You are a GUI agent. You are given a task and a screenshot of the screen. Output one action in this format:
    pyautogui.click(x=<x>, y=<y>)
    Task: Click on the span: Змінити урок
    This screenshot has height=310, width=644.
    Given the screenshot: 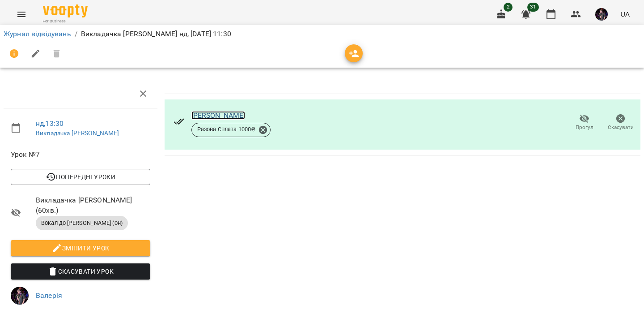 What is the action you would take?
    pyautogui.click(x=80, y=248)
    